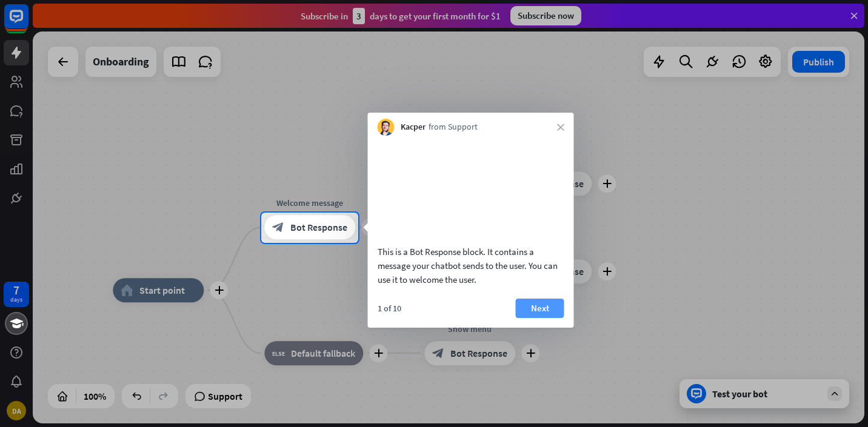  Describe the element at coordinates (28, 23) in the screenshot. I see `button: Open LiveChat chat widget` at that location.